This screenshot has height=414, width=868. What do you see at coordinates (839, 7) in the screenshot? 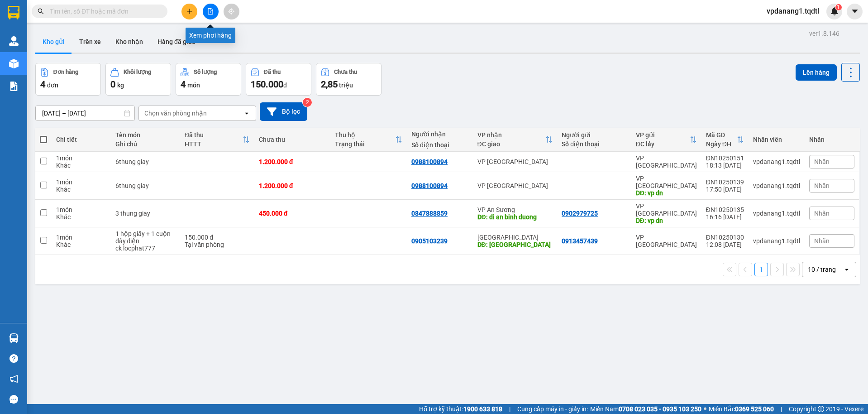
I see `sup: 1` at bounding box center [839, 7].